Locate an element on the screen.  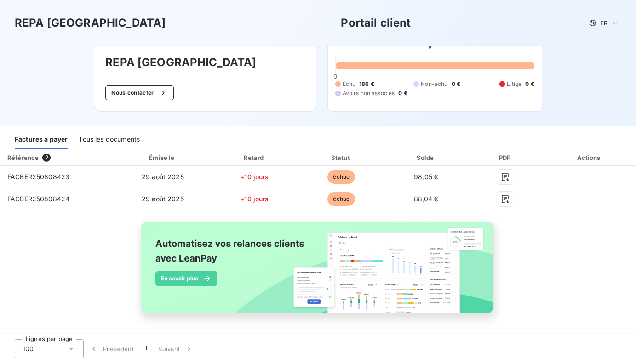
span: 98,05 € is located at coordinates (426, 176).